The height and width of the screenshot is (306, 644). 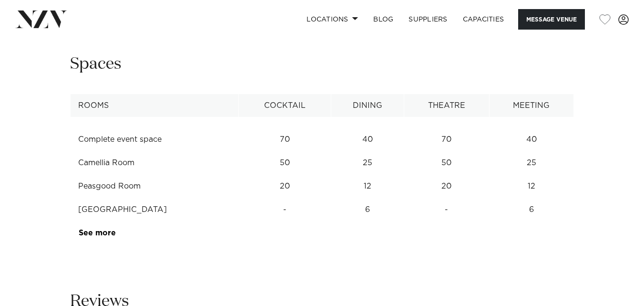 What do you see at coordinates (428, 19) in the screenshot?
I see `a: SUPPLIERS` at bounding box center [428, 19].